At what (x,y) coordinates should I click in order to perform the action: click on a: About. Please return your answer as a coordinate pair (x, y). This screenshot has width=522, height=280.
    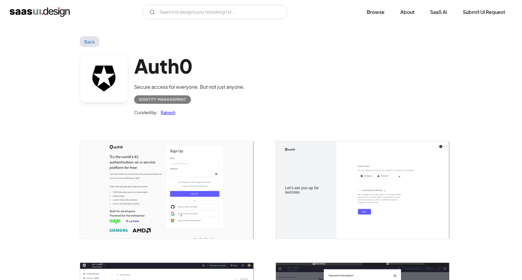
    Looking at the image, I should click on (407, 12).